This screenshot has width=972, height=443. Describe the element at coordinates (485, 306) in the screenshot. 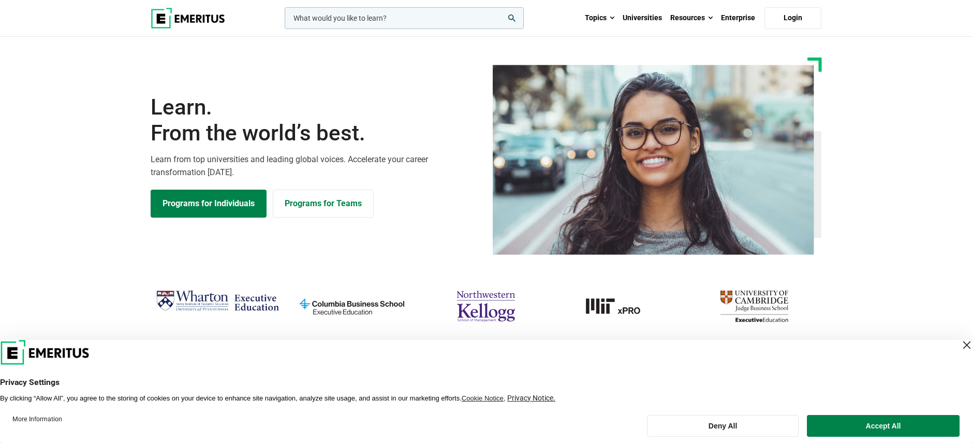

I see `img: northwestern-kellogg` at that location.